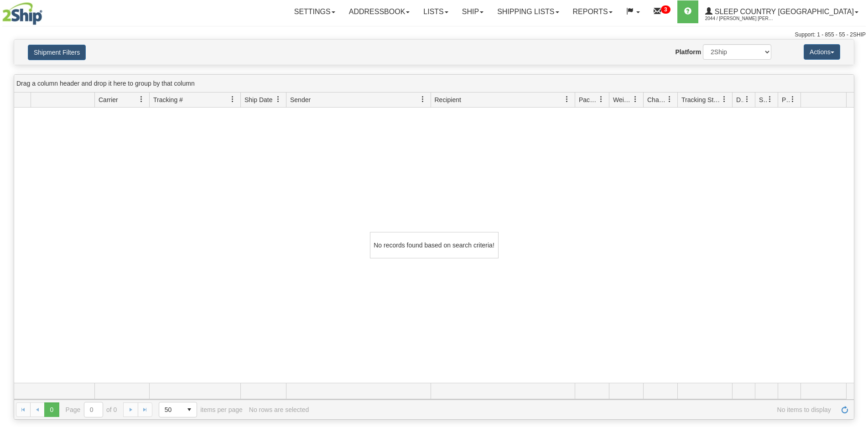 This screenshot has height=427, width=868. I want to click on img: logo2044.jpg, so click(22, 14).